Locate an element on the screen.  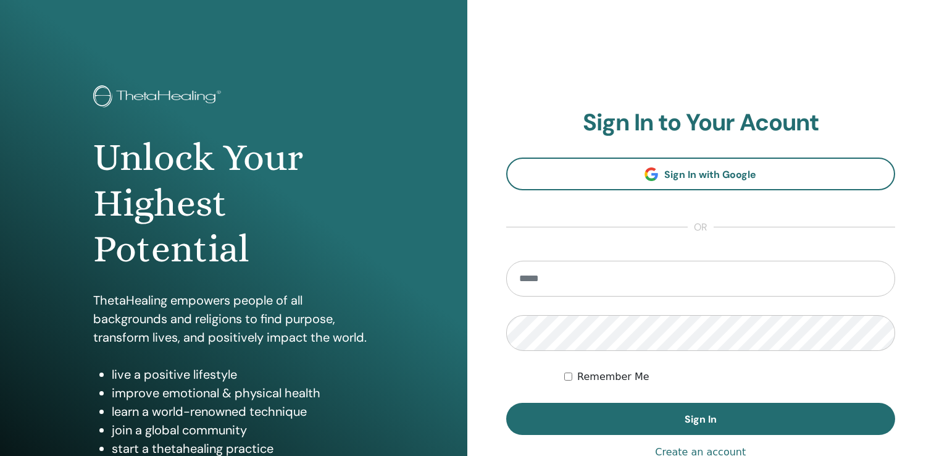
p: ThetaHealing empowers people of all backgrounds and religions to find purpose, transform lives, a... is located at coordinates (233, 319).